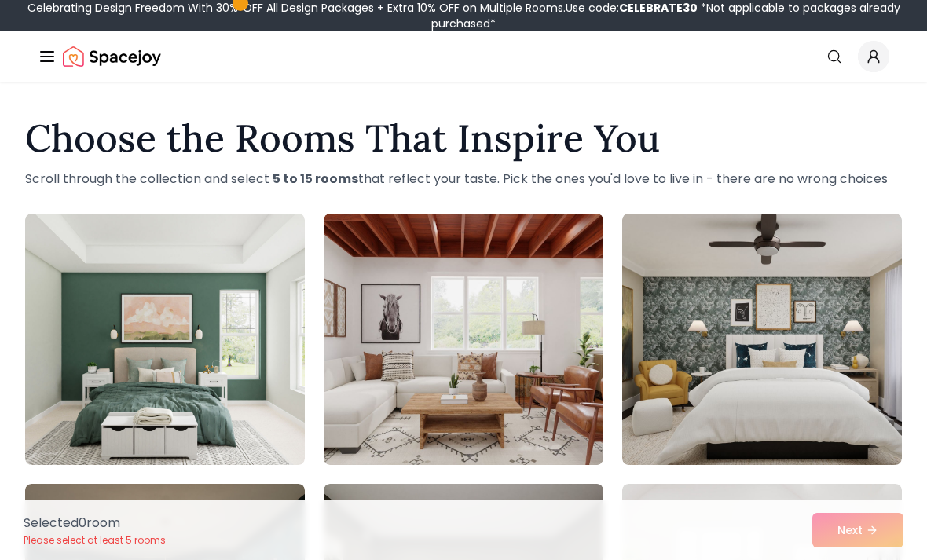 The height and width of the screenshot is (560, 927). What do you see at coordinates (315, 179) in the screenshot?
I see `strong: 5 to 15 rooms` at bounding box center [315, 179].